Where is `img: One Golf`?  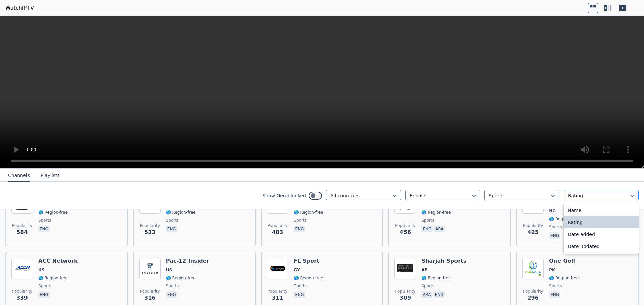 img: One Golf is located at coordinates (533, 269).